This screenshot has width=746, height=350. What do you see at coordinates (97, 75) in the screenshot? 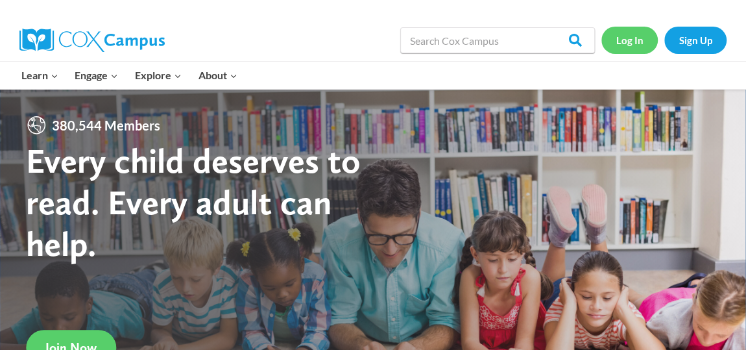
I see `button: Child menu of Engage` at bounding box center [97, 75].